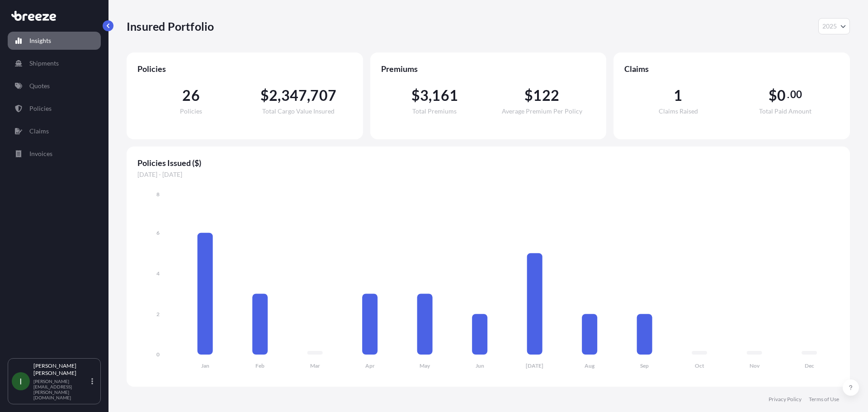 This screenshot has width=868, height=412. Describe the element at coordinates (39, 131) in the screenshot. I see `p: Claims` at that location.